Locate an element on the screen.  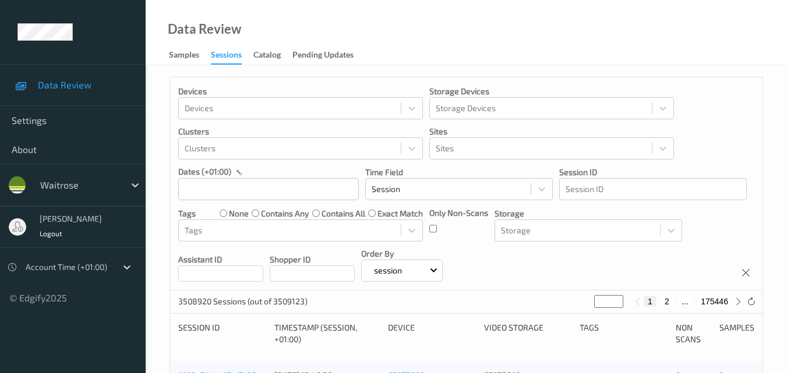
div: Sessions is located at coordinates (226, 57).